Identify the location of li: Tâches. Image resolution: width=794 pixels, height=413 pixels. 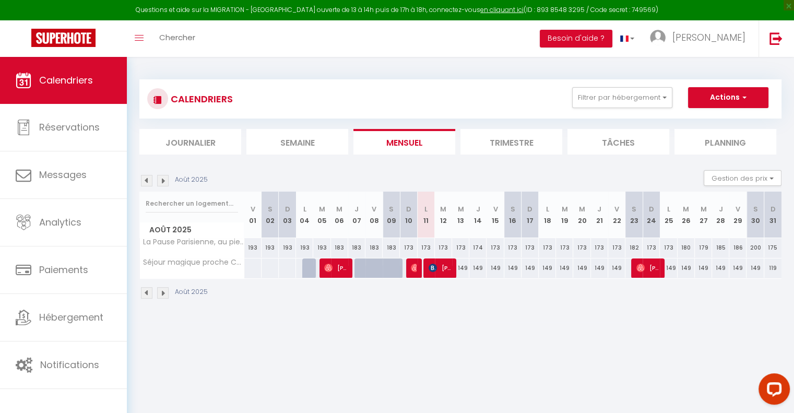
(618, 141).